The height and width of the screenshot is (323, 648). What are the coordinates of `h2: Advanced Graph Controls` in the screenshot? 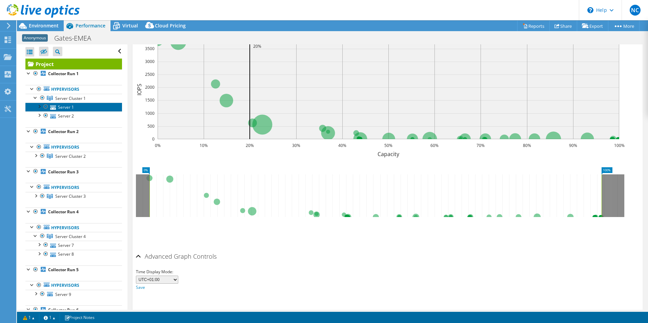 It's located at (176, 256).